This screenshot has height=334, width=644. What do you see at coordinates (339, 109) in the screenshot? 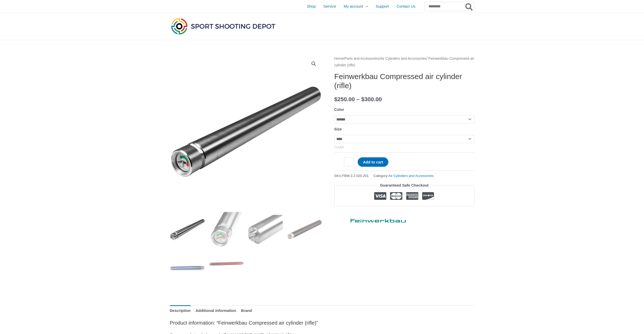
I see `label: Color` at bounding box center [339, 109].